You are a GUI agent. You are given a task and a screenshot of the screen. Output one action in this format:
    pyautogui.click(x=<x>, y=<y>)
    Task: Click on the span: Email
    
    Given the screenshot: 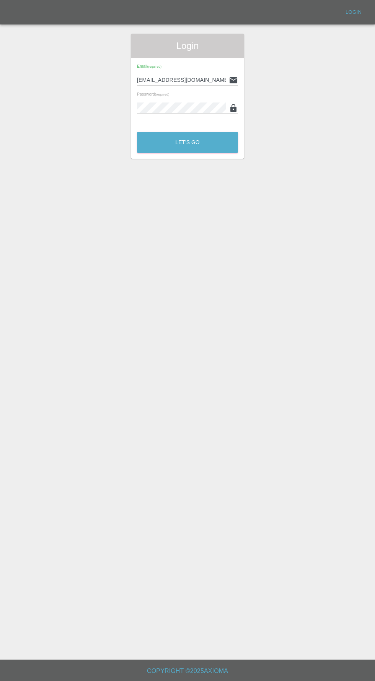 What is the action you would take?
    pyautogui.click(x=149, y=66)
    